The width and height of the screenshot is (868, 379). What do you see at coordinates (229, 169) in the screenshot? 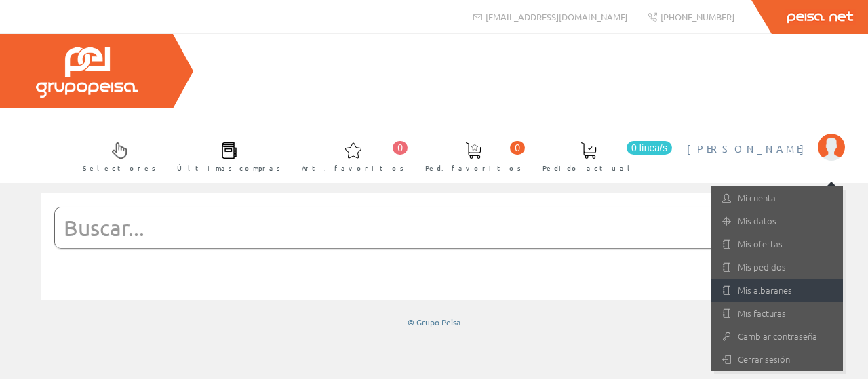
I see `span: Últimas compras` at bounding box center [229, 169].